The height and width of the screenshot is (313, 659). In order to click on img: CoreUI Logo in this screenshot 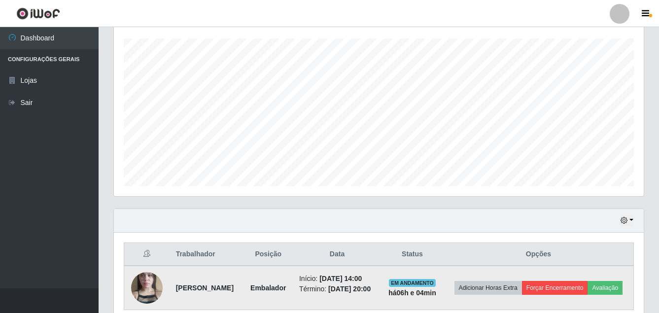, I will do `click(38, 13)`.